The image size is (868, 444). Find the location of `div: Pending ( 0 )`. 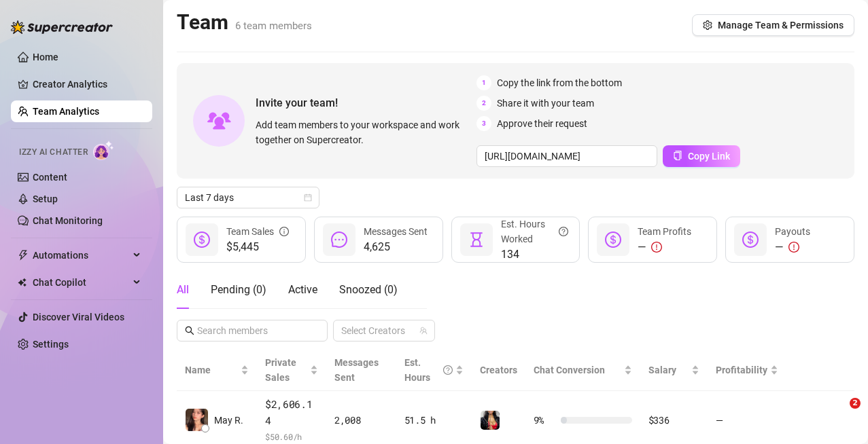

div: Pending ( 0 ) is located at coordinates (238, 290).